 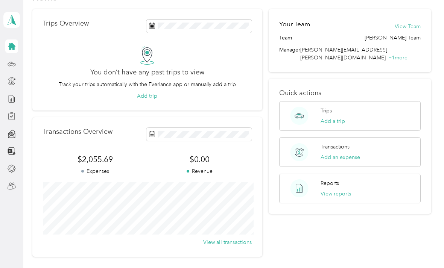 I want to click on h2: Your Team, so click(x=295, y=24).